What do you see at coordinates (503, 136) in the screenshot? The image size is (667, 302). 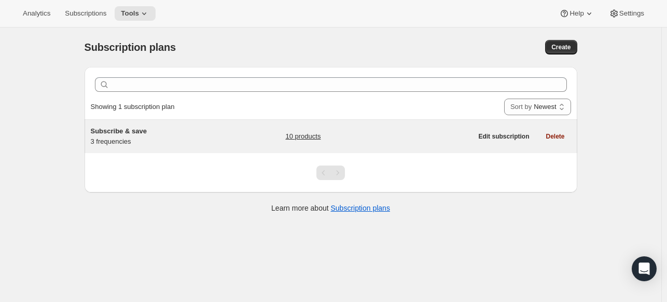 I see `button: Edit subscription` at bounding box center [503, 136].